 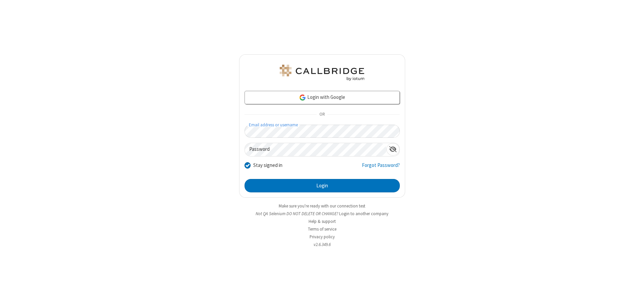 I want to click on a: Forgot Password?, so click(x=380, y=168).